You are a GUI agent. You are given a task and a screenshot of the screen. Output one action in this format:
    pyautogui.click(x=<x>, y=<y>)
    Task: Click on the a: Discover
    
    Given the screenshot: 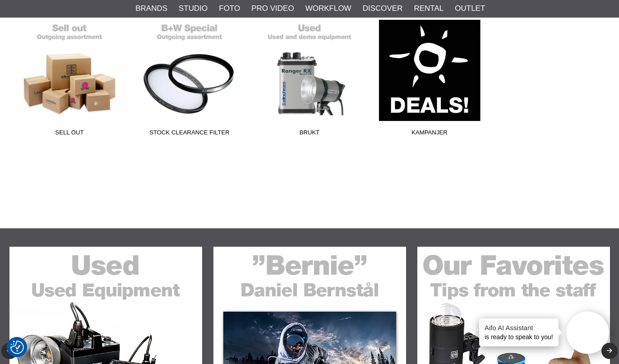 What is the action you would take?
    pyautogui.click(x=383, y=9)
    